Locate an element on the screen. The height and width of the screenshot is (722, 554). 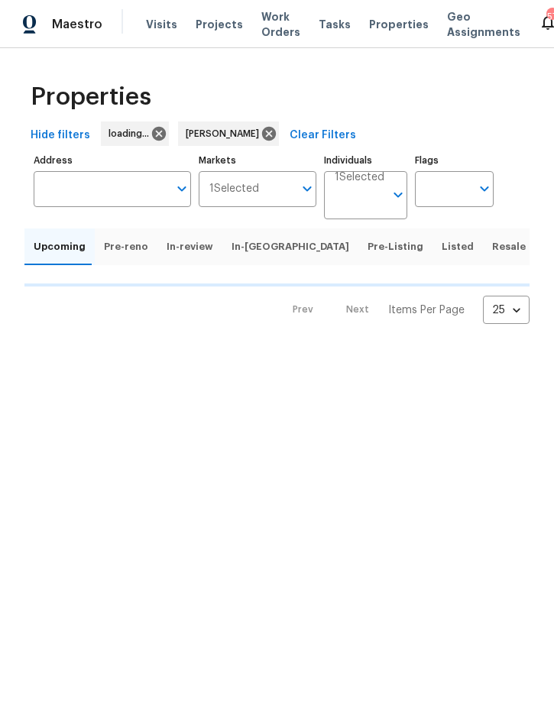
label: Individuals is located at coordinates (365, 161).